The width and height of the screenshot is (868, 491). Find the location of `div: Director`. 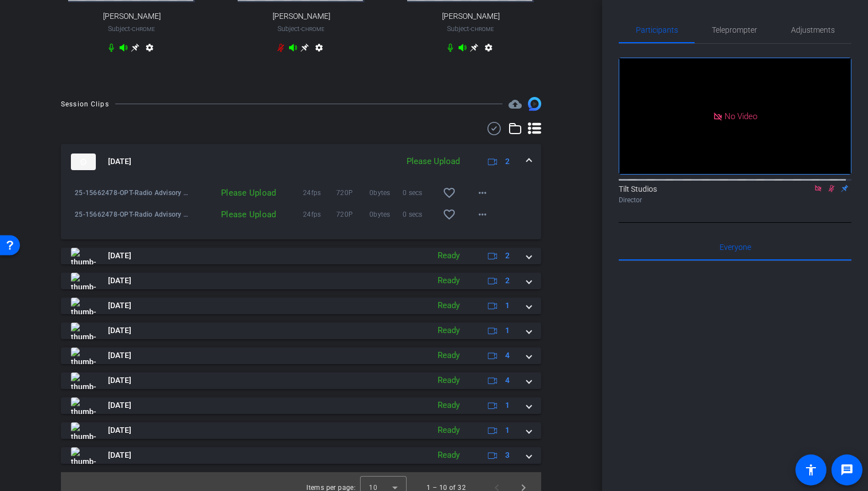

div: Director is located at coordinates (735, 200).